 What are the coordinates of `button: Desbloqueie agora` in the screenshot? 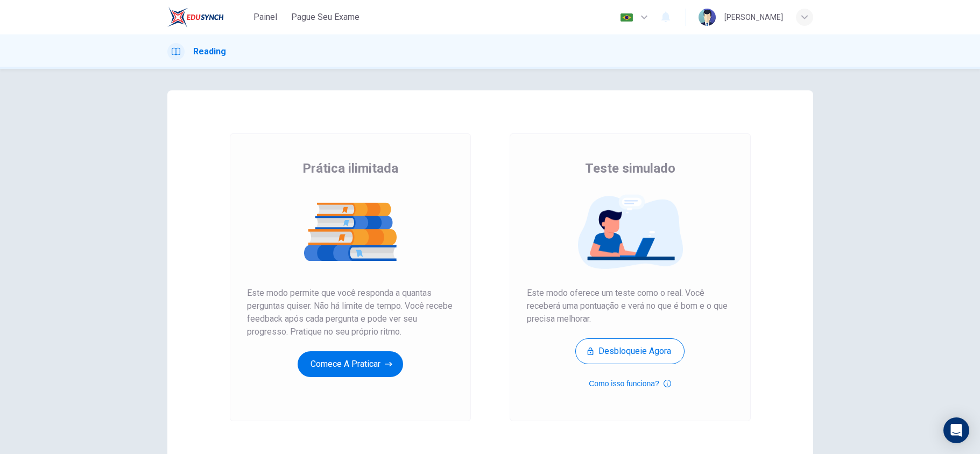 It's located at (630, 352).